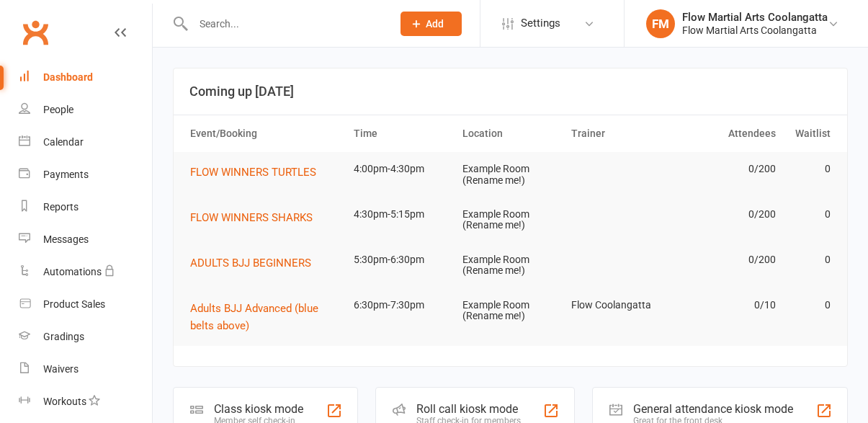 This screenshot has height=423, width=868. Describe the element at coordinates (58, 110) in the screenshot. I see `div: People` at that location.